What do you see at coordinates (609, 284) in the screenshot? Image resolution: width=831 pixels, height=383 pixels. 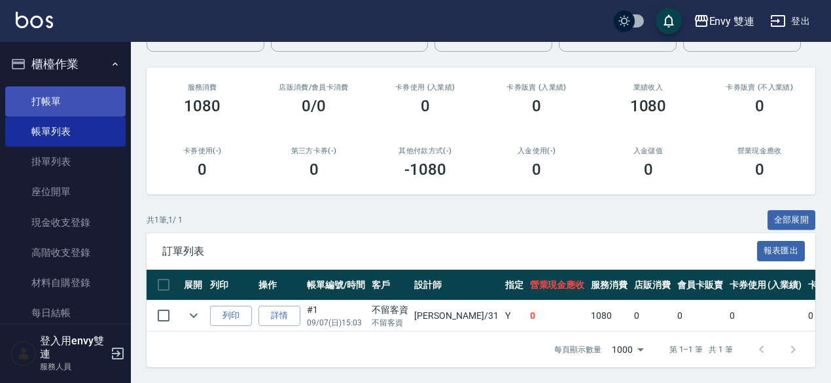 I see `th: 服務消費` at bounding box center [609, 284].